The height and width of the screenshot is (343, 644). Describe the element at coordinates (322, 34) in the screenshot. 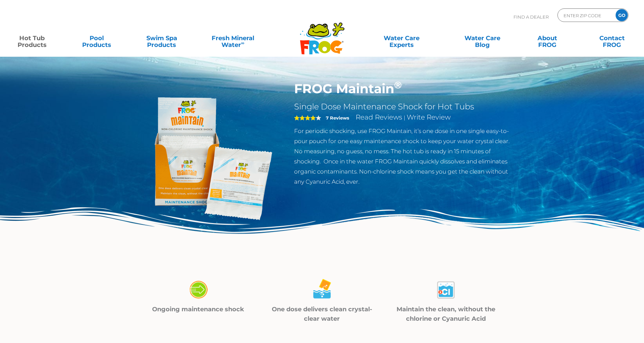

I see `img: Frog Products Logo` at that location.